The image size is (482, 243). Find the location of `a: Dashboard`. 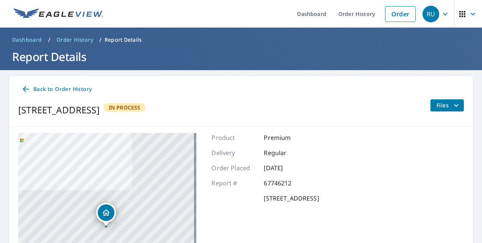

a: Dashboard is located at coordinates (27, 40).